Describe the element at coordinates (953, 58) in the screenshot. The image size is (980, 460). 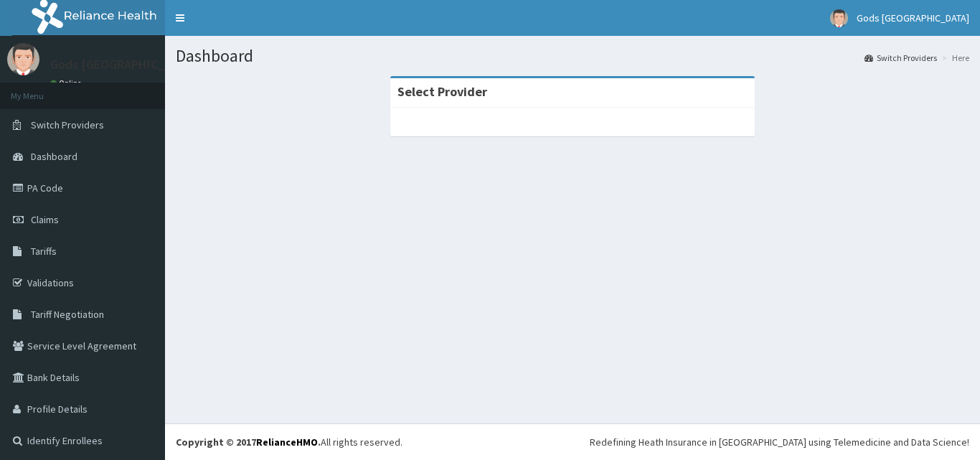
I see `li: Here` at that location.